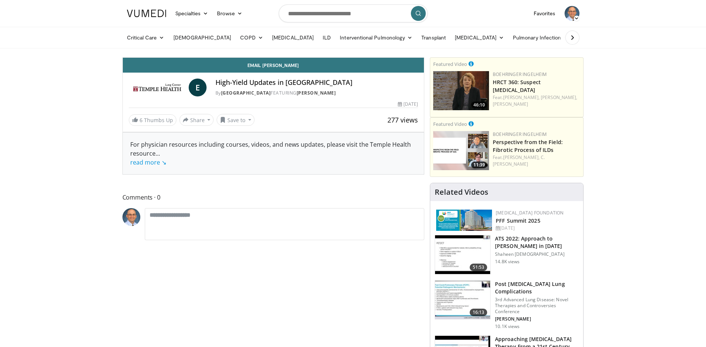  Describe the element at coordinates (461, 90) in the screenshot. I see `a: 46:10` at that location.